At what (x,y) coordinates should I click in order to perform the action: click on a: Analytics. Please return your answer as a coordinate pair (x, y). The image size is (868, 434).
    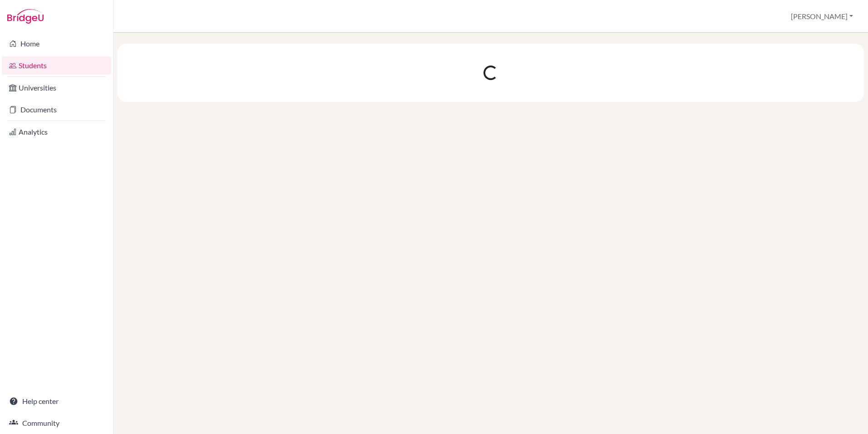
    Looking at the image, I should click on (56, 132).